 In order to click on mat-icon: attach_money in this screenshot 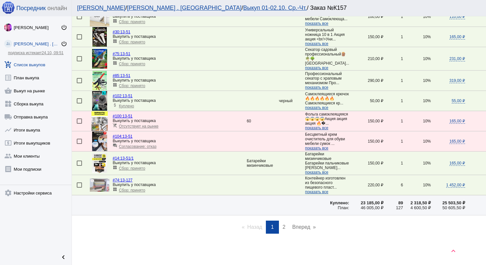, I will do `click(115, 105)`.